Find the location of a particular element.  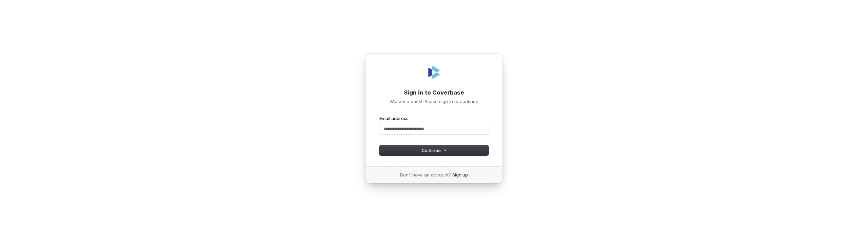

span: Continue is located at coordinates (434, 150).